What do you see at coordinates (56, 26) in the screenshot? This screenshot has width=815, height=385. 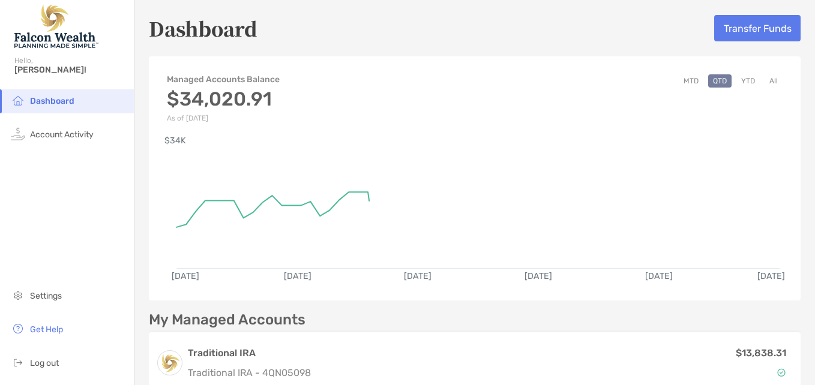 I see `img: Falcon Wealth Planning Logo` at bounding box center [56, 26].